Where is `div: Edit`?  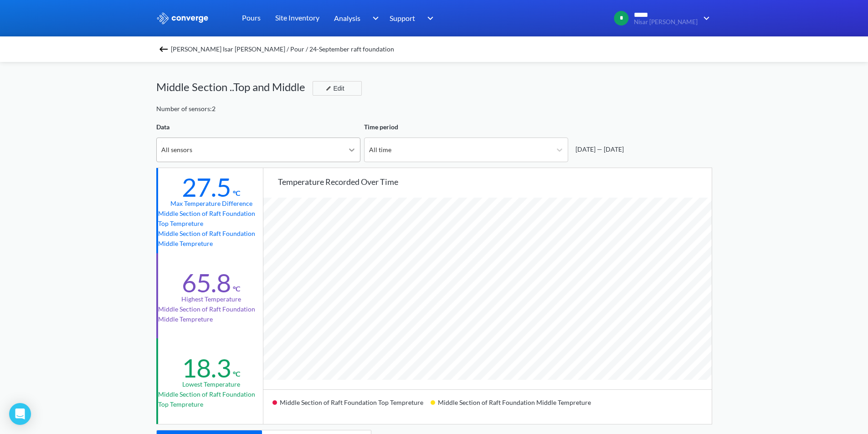 div: Edit is located at coordinates (334, 89).